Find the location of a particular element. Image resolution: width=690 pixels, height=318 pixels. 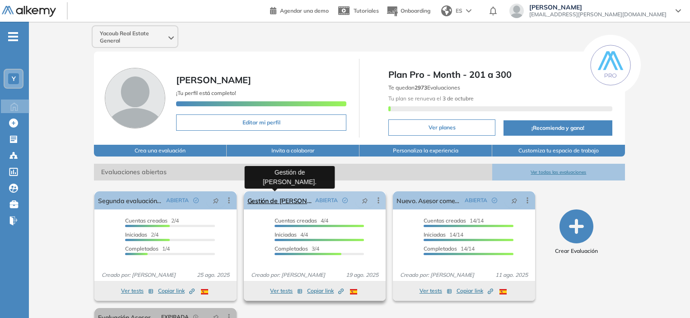

button: Onboarding is located at coordinates (408, 11).